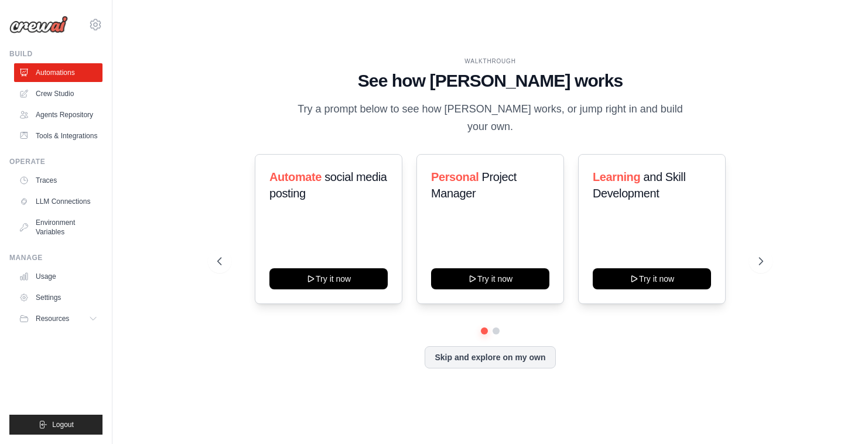 The height and width of the screenshot is (444, 868). I want to click on div: WALKTHROUGH, so click(490, 61).